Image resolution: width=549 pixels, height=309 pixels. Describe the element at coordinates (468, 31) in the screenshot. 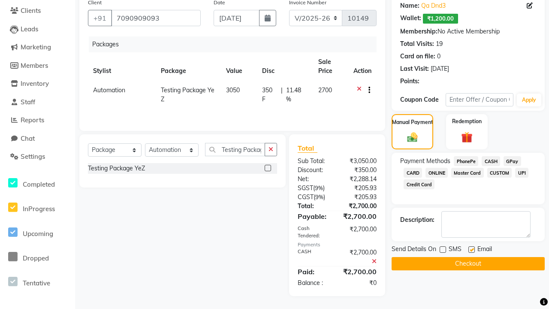

I see `div: No Active Membership` at that location.